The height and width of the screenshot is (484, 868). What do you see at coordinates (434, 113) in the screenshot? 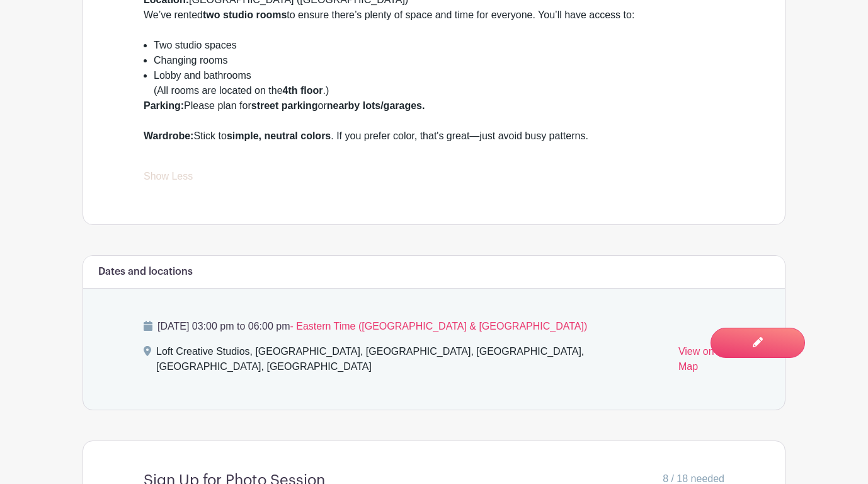
I see `div: Please plan for or` at bounding box center [434, 113].